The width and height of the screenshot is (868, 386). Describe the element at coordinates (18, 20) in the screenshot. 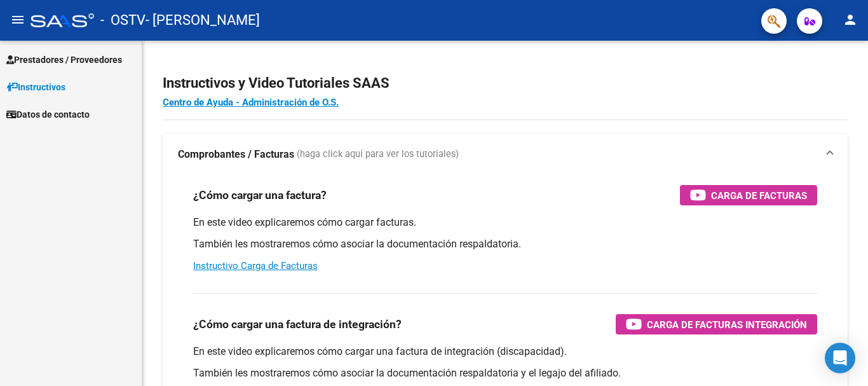

I see `mat-icon: menu` at that location.